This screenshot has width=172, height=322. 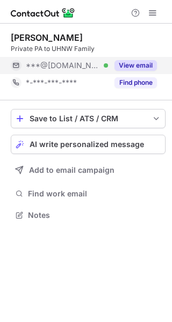 What do you see at coordinates (88, 119) in the screenshot?
I see `button: save-profile-one-click` at bounding box center [88, 119].